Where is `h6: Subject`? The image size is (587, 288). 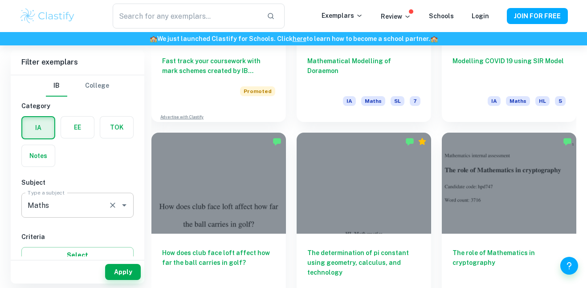
h6: Subject is located at coordinates (78, 183).